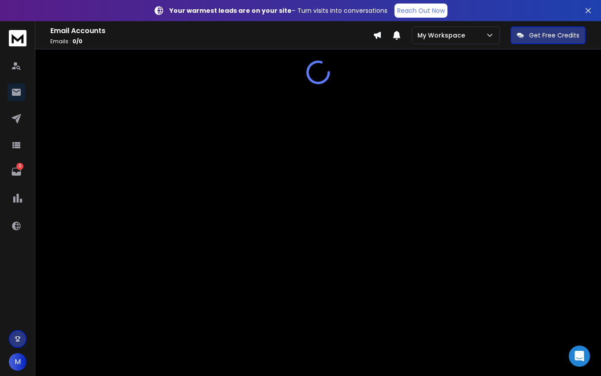  Describe the element at coordinates (443, 35) in the screenshot. I see `p: My Workspace` at that location.